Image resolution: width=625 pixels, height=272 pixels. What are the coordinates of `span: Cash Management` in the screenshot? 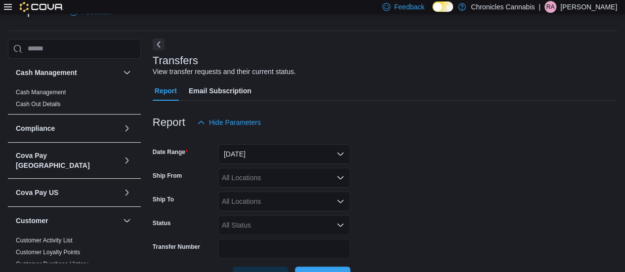 It's located at (41, 92).